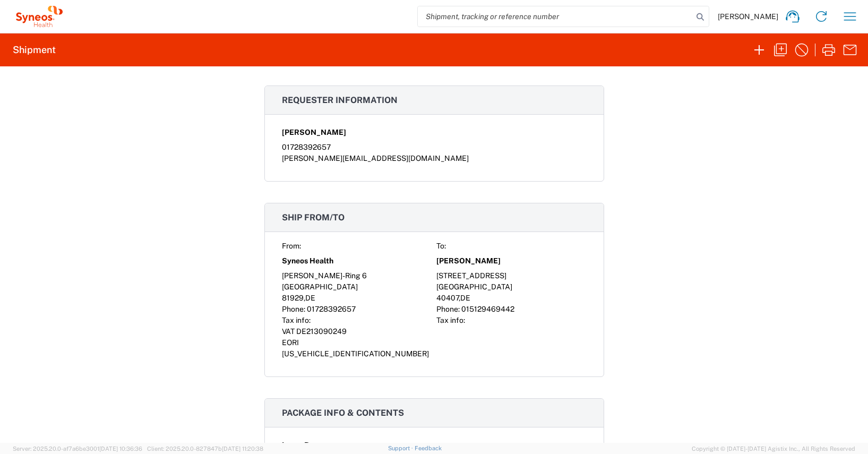 Image resolution: width=868 pixels, height=454 pixels. What do you see at coordinates (448, 298) in the screenshot?
I see `span: 40407` at bounding box center [448, 298].